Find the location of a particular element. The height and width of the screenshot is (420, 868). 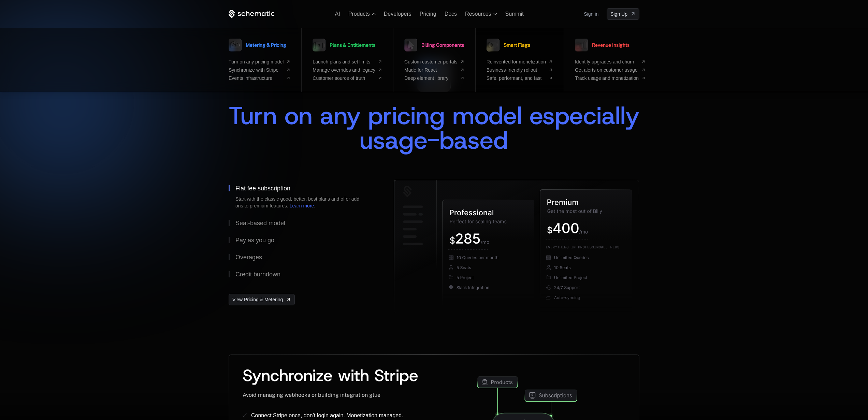

span: Deep element library is located at coordinates (431, 78).